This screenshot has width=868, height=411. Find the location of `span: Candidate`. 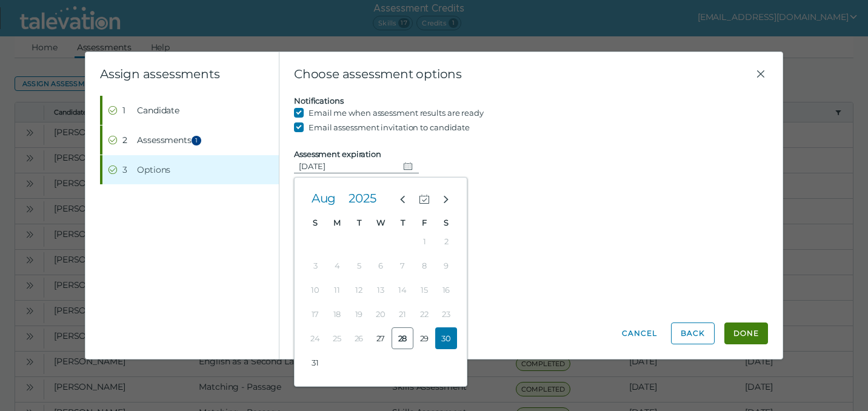

span: Candidate is located at coordinates (158, 110).